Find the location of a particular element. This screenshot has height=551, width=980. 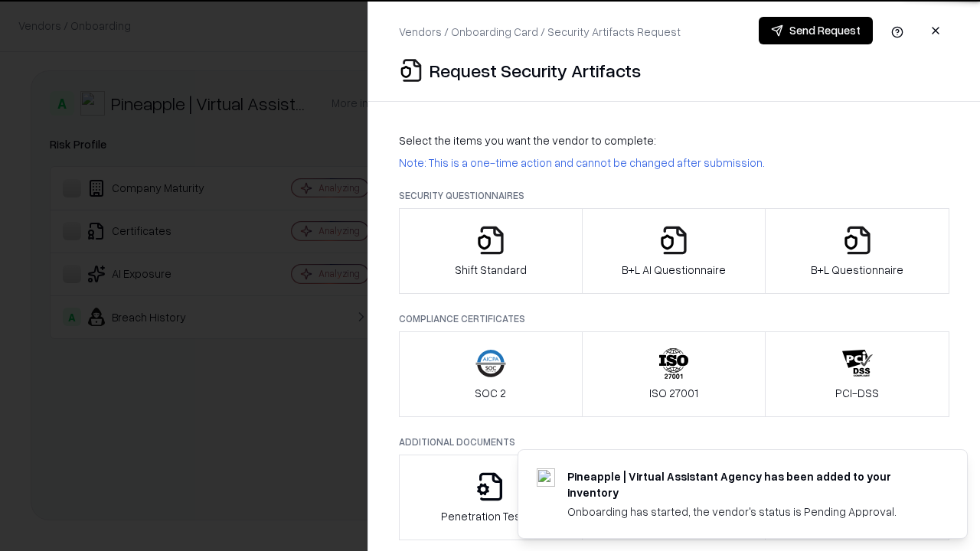

button: B+L AI Questionnaire is located at coordinates (674, 251).